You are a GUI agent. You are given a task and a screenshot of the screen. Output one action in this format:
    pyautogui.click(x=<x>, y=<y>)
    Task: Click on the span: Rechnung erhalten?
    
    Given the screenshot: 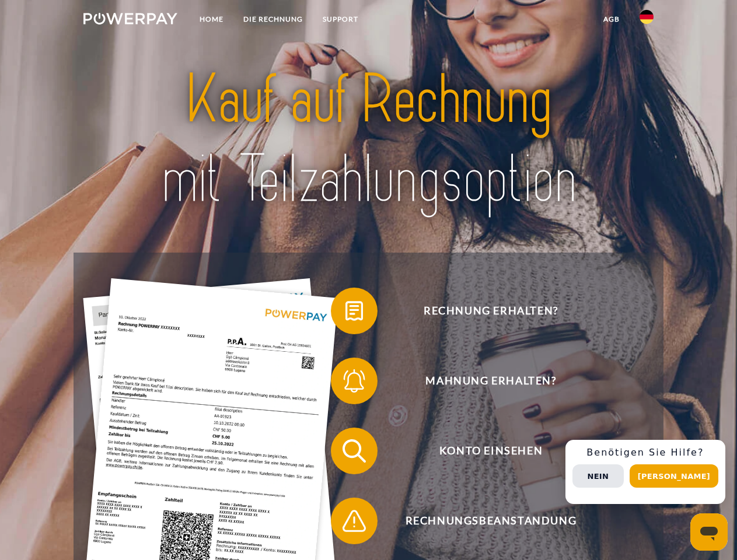 What is the action you would take?
    pyautogui.click(x=491, y=311)
    